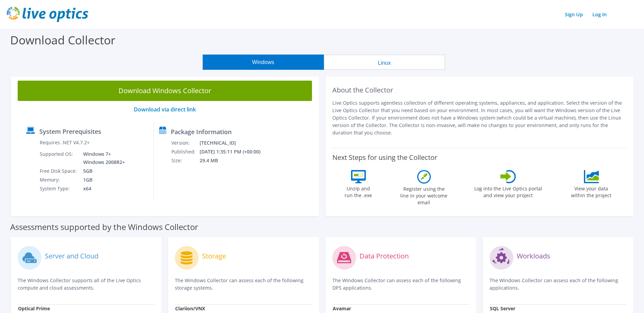 The image size is (644, 313). Describe the element at coordinates (508, 192) in the screenshot. I see `label: Log into the Live Optics portal and view your project` at that location.